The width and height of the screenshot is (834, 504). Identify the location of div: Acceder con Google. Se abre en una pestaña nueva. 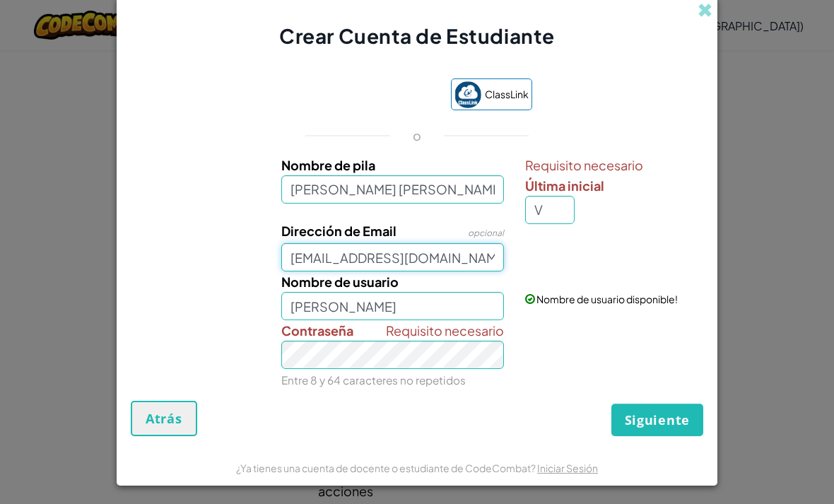
(369, 95).